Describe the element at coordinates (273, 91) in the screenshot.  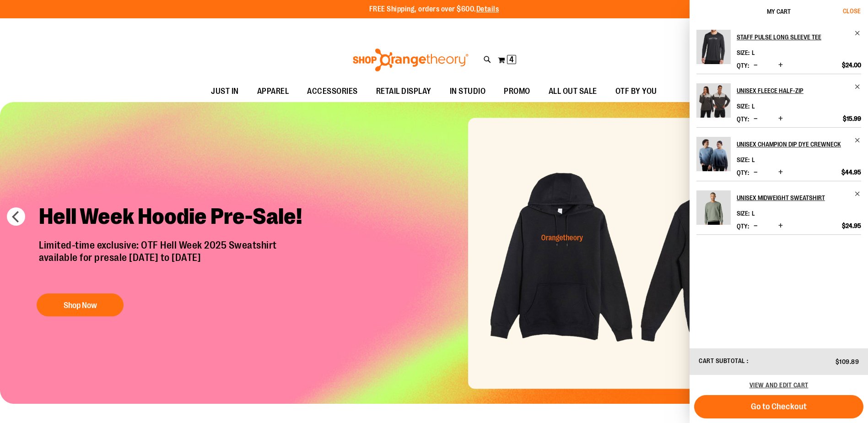
I see `span: APPAREL` at that location.